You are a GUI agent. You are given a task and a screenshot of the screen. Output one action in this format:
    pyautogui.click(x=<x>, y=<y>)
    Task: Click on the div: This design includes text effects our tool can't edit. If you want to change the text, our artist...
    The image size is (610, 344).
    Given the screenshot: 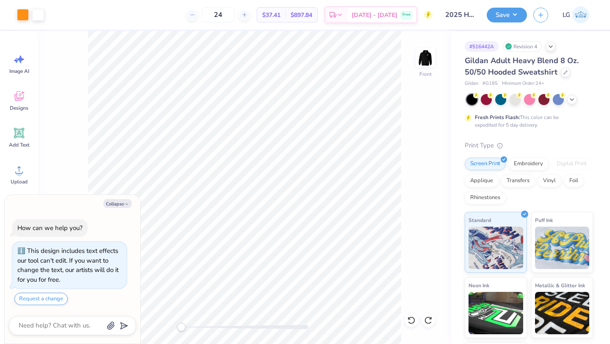 What is the action you would take?
    pyautogui.click(x=68, y=265)
    